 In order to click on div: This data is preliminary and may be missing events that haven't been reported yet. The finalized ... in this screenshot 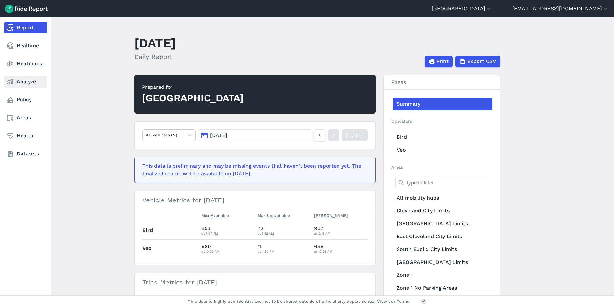, I will do `click(253, 170)`.